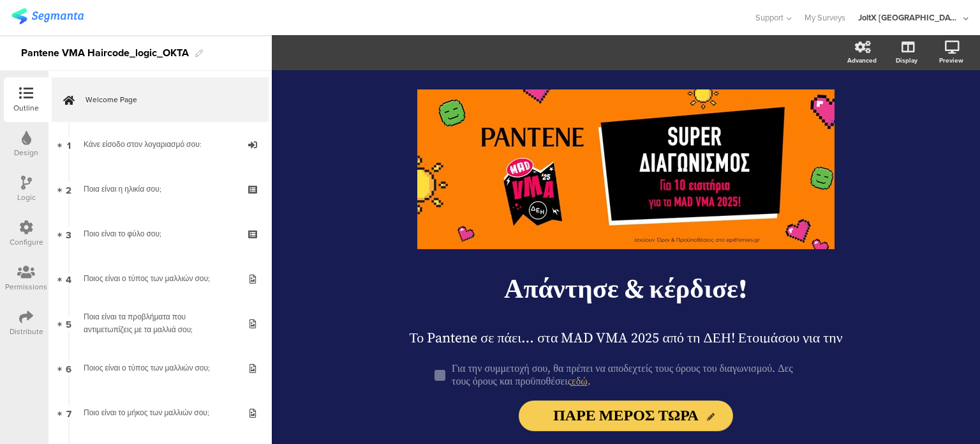 The image size is (980, 444). Describe the element at coordinates (160, 368) in the screenshot. I see `a: 6 Ποιος είναι ο τύπος των μαλλιών σου;` at that location.